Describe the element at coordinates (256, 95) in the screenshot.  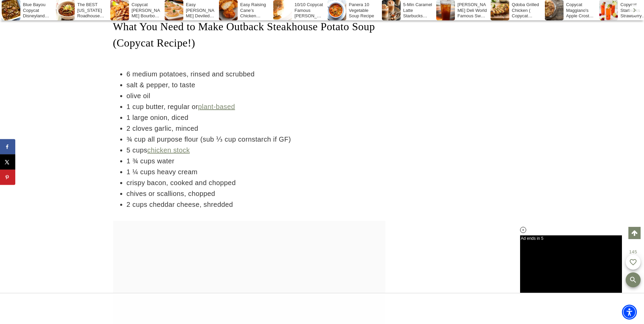
I see `li: olive oil` at that location.